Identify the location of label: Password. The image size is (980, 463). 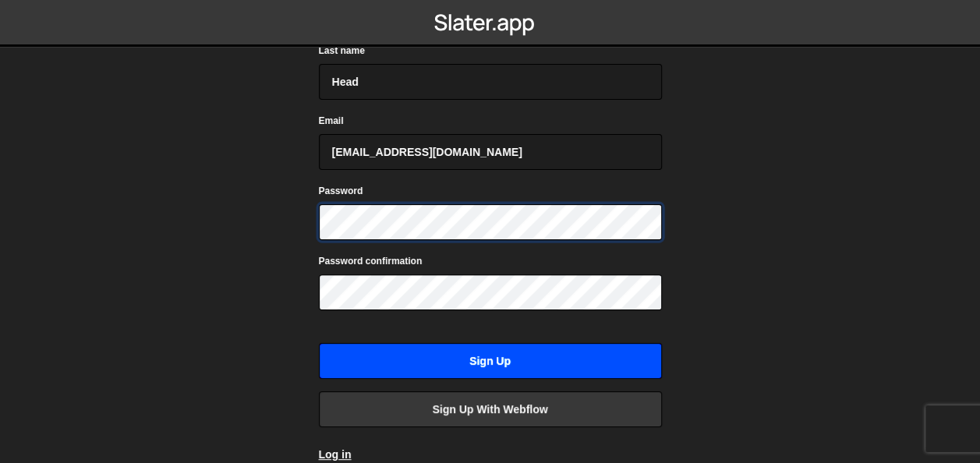
(340, 191).